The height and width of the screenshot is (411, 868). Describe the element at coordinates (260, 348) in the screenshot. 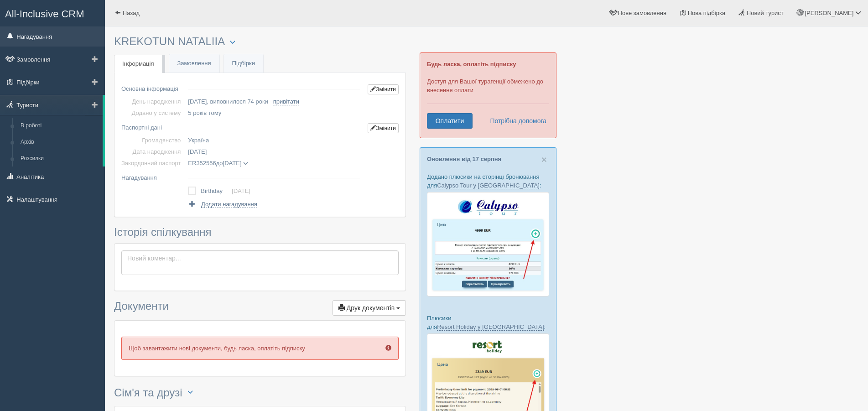

I see `p: Щоб завантажити нові документи, будь ласка, оплатіть підписку` at that location.